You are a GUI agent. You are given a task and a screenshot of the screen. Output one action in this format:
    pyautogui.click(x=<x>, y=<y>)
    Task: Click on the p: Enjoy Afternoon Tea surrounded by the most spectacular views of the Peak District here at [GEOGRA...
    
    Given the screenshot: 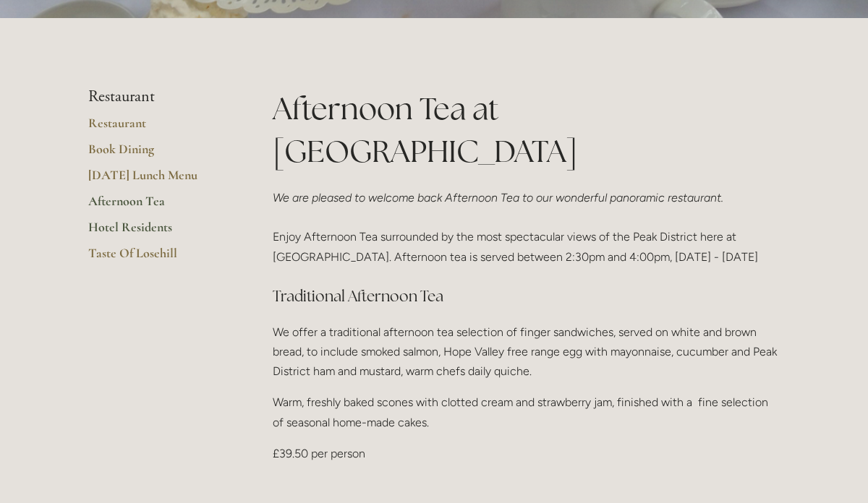 What is the action you would take?
    pyautogui.click(x=525, y=227)
    